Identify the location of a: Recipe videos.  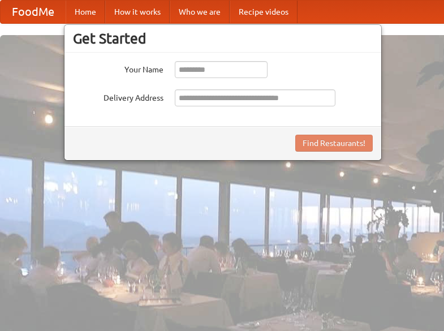
(263, 12).